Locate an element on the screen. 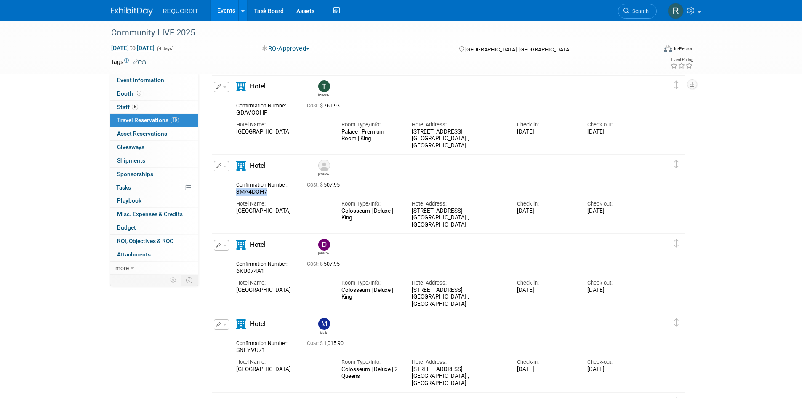  td: Toggle Event Tabs is located at coordinates (189, 280).